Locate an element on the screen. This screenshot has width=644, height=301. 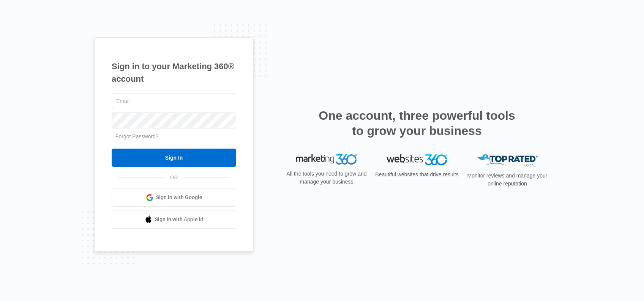
a: Sign in with Google is located at coordinates (174, 197).